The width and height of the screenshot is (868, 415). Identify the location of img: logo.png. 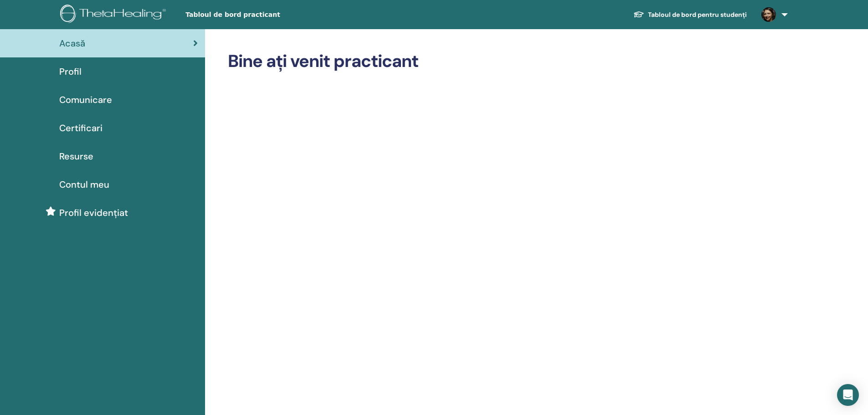
(114, 14).